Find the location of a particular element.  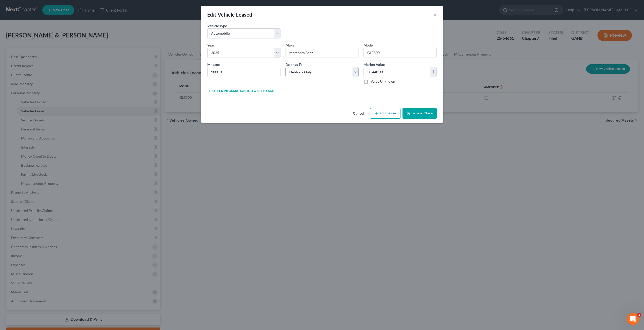

label: Market Value is located at coordinates (374, 64).